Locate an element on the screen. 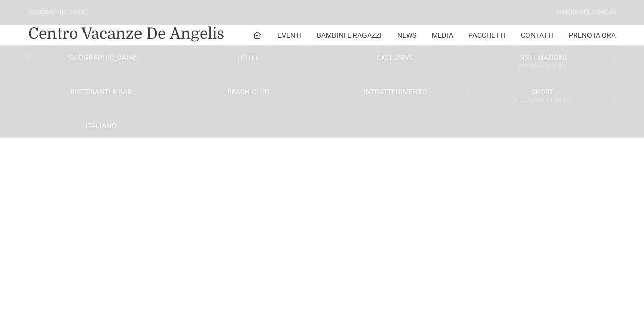 The image size is (644, 321). a: News is located at coordinates (407, 35).